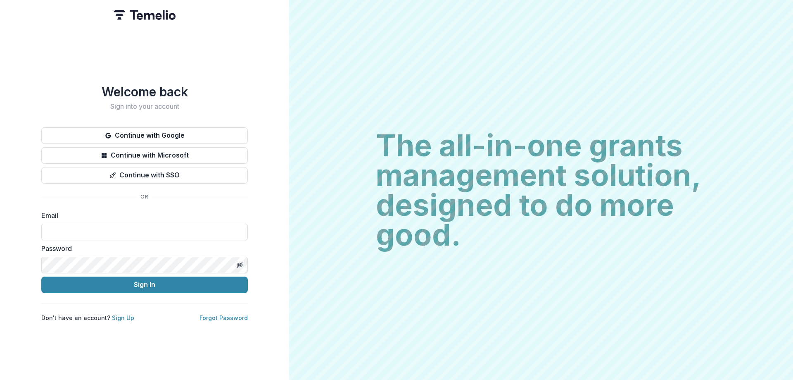 This screenshot has height=380, width=793. I want to click on button: Toggle password visibility, so click(240, 265).